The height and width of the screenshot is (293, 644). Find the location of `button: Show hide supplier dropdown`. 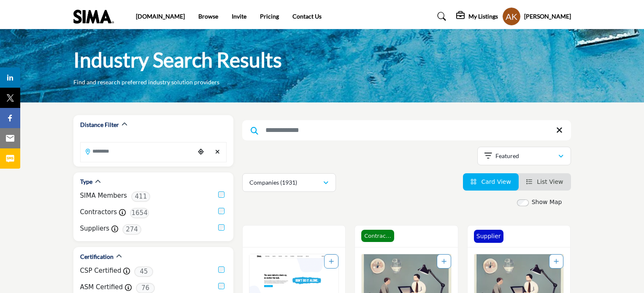

button: Show hide supplier dropdown is located at coordinates (512, 17).